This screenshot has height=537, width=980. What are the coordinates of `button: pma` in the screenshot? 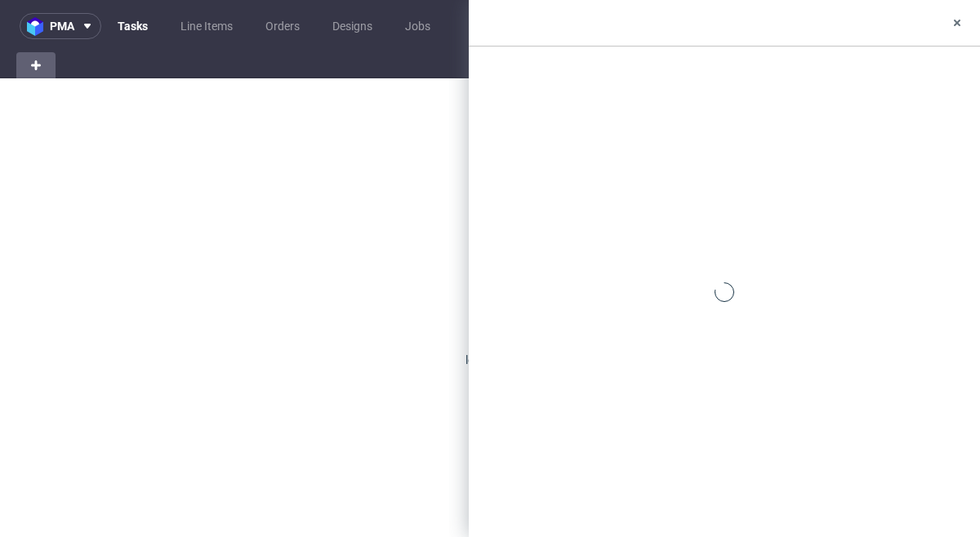 It's located at (61, 26).